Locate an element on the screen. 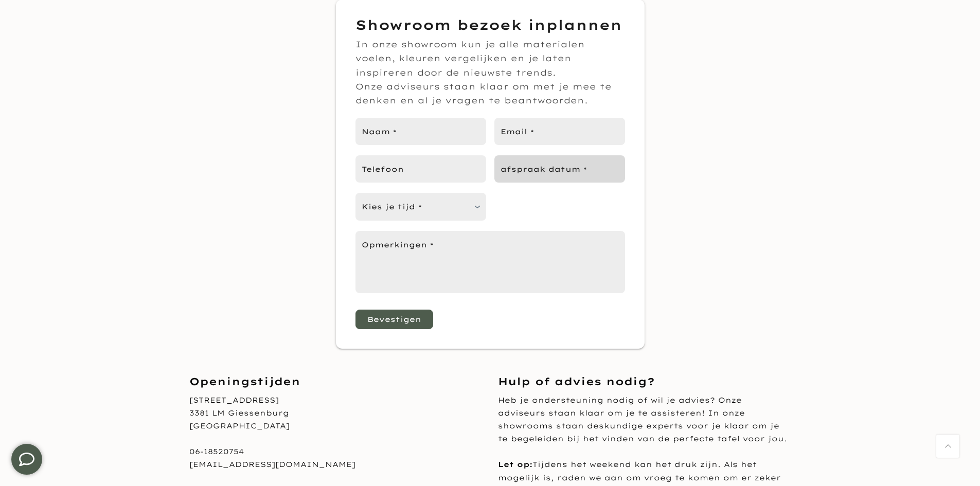 The image size is (980, 486). b: Let op: is located at coordinates (515, 464).